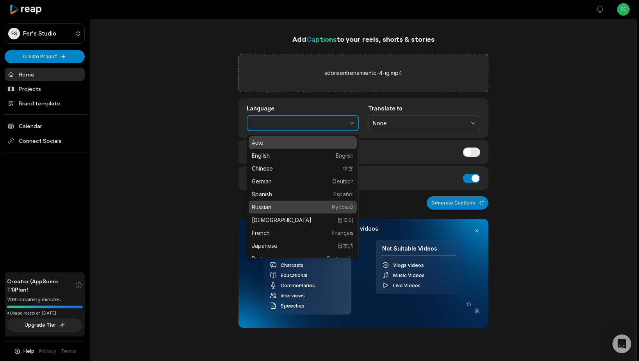 This screenshot has height=361, width=639. What do you see at coordinates (303, 233) in the screenshot?
I see `p: French` at bounding box center [303, 233].